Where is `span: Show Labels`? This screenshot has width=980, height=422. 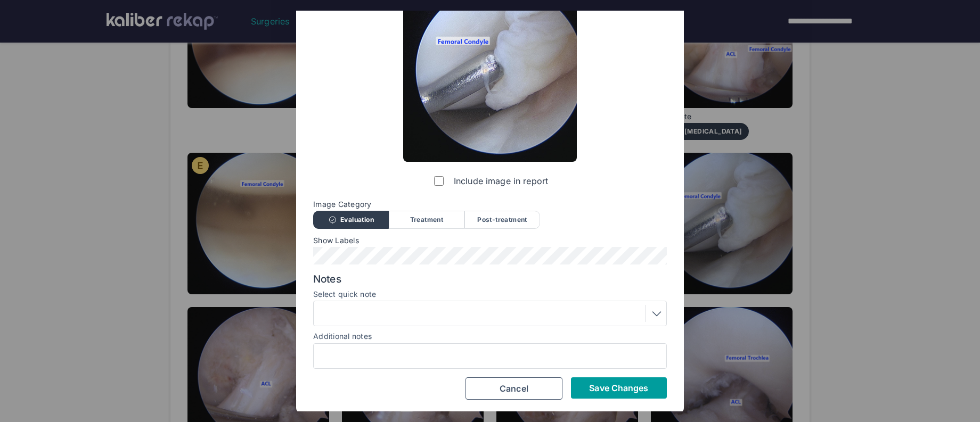
span: Show Labels is located at coordinates (490, 241).